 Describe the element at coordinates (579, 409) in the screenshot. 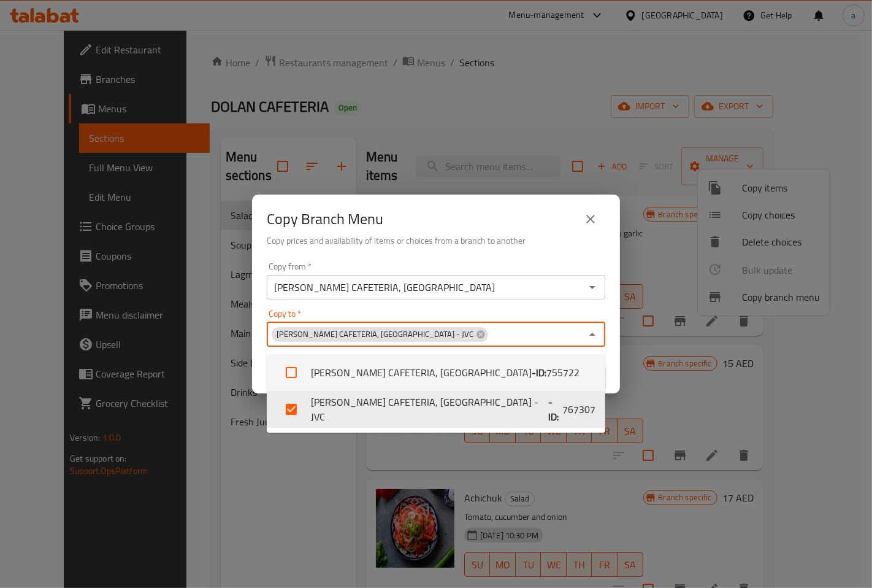

I see `span: 767307` at that location.